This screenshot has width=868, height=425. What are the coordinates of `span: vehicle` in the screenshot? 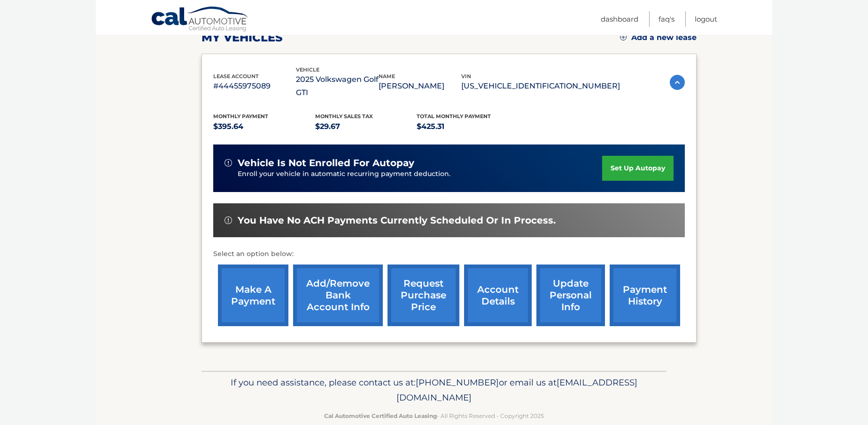 It's located at (308, 70).